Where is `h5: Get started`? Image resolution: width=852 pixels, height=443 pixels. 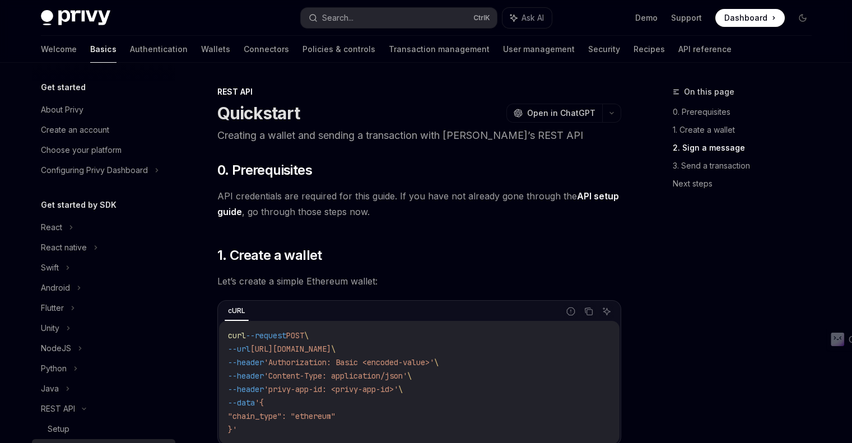
h5: Get started is located at coordinates (63, 87).